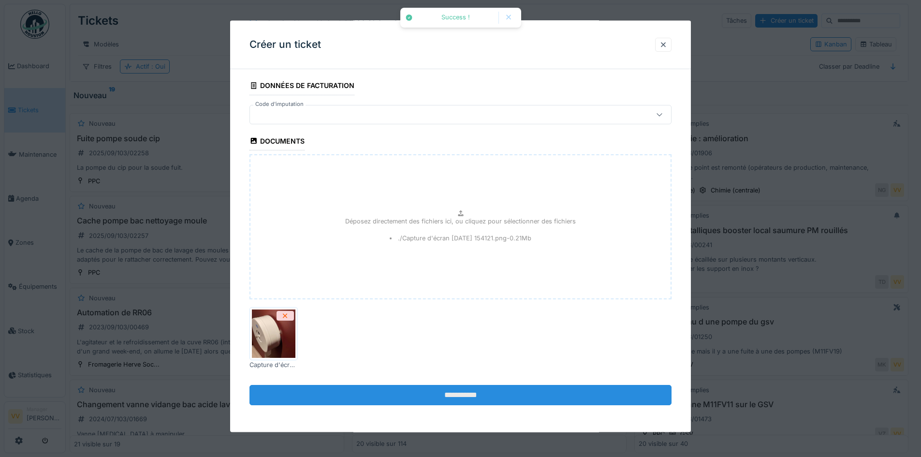 This screenshot has width=921, height=457. What do you see at coordinates (455, 17) in the screenshot?
I see `div: Success !` at bounding box center [455, 17].